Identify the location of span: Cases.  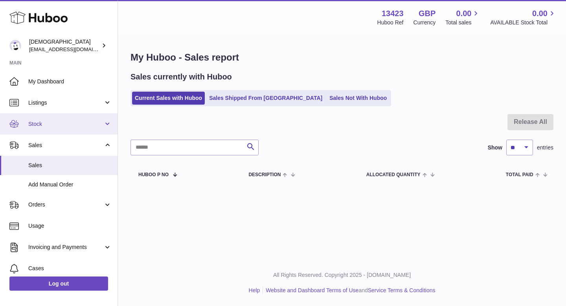
(70, 268).